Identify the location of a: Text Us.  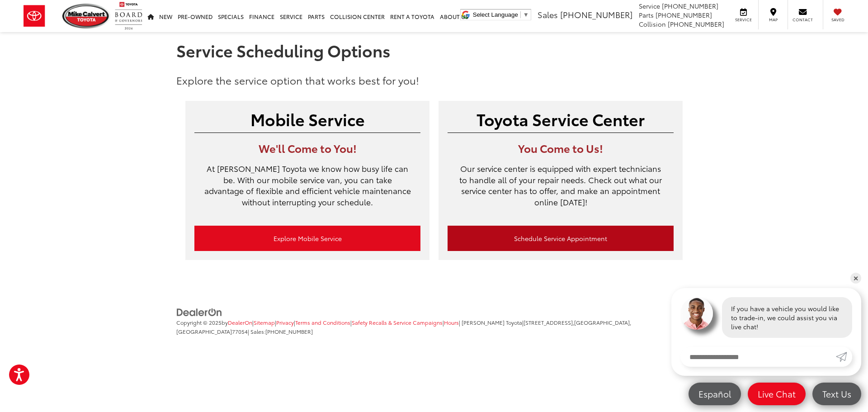
(837, 394).